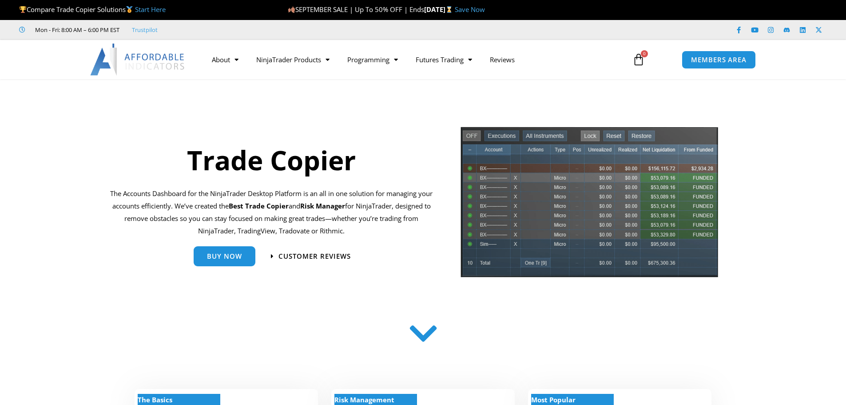 This screenshot has width=846, height=405. What do you see at coordinates (719, 60) in the screenshot?
I see `span: MEMBERS AREA` at bounding box center [719, 60].